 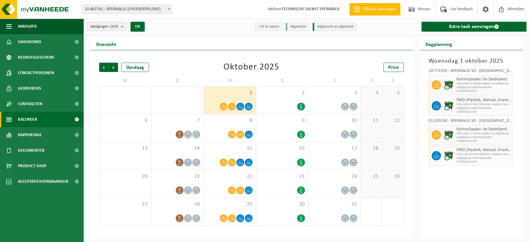 I want to click on span: T250002141139, so click(x=484, y=162).